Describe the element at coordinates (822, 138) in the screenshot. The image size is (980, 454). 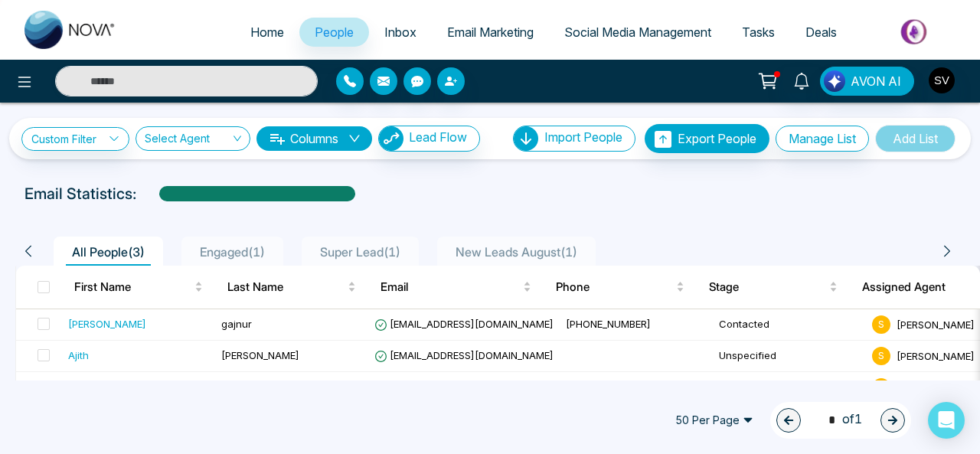
I see `button: Manage List` at that location.